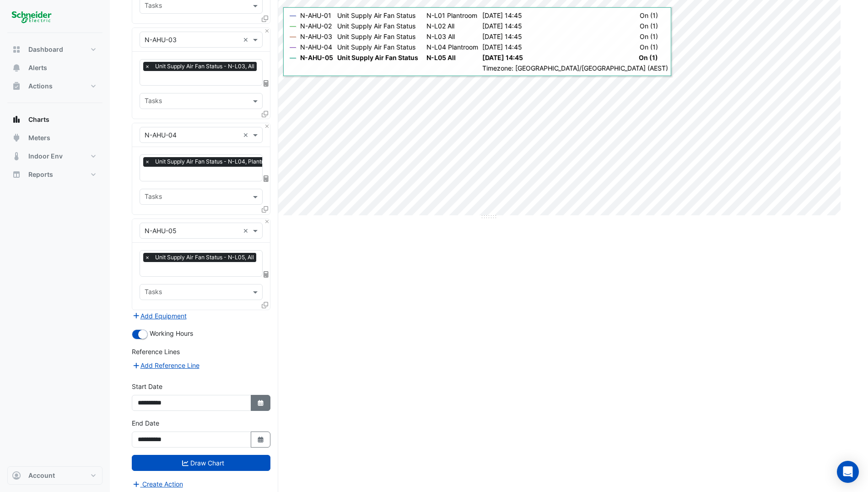 The height and width of the screenshot is (492, 868). What do you see at coordinates (38, 67) in the screenshot?
I see `span: Alerts` at bounding box center [38, 67].